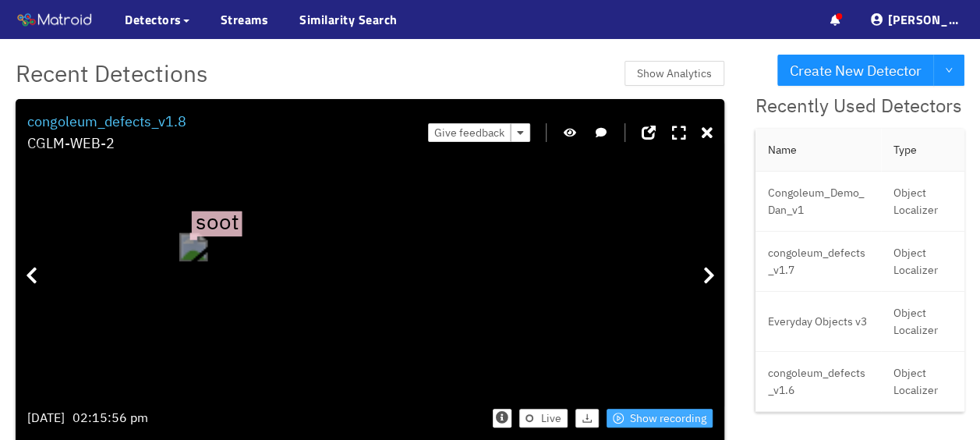 The height and width of the screenshot is (440, 980). What do you see at coordinates (949, 70) in the screenshot?
I see `button: down` at bounding box center [949, 70].